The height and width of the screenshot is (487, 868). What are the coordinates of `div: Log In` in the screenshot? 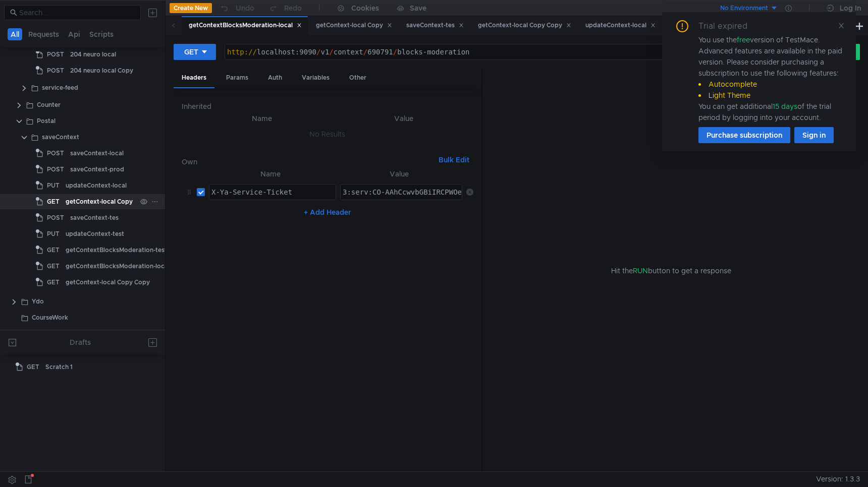 It's located at (850, 8).